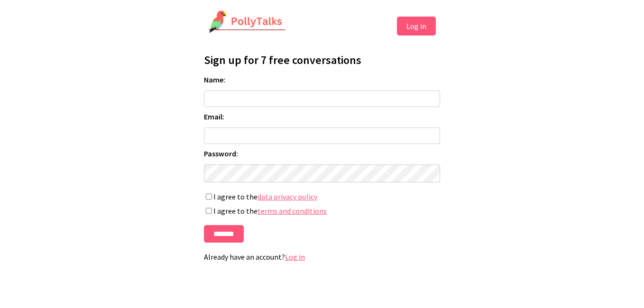 The image size is (644, 308). What do you see at coordinates (209, 211) in the screenshot?
I see `input: I agree to theterms and conditions` at bounding box center [209, 211].